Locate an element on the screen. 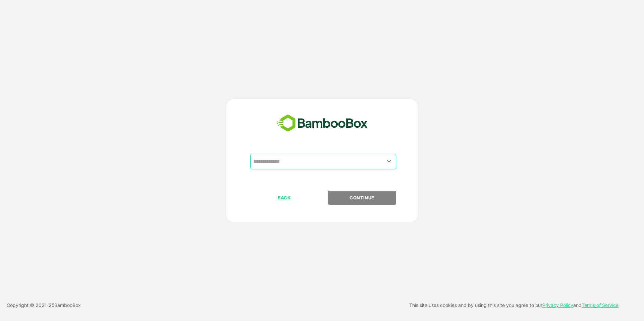  button: BACK is located at coordinates (284, 198).